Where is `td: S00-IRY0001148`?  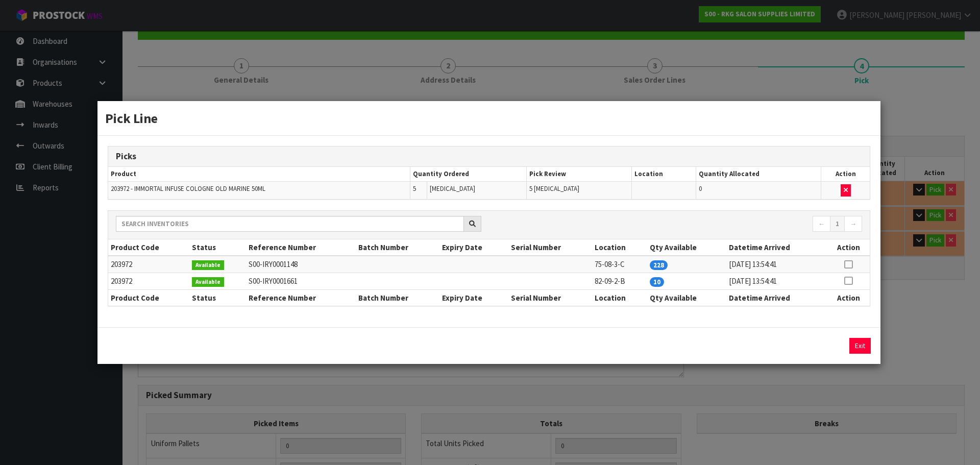
td: S00-IRY0001148 is located at coordinates (301, 264).